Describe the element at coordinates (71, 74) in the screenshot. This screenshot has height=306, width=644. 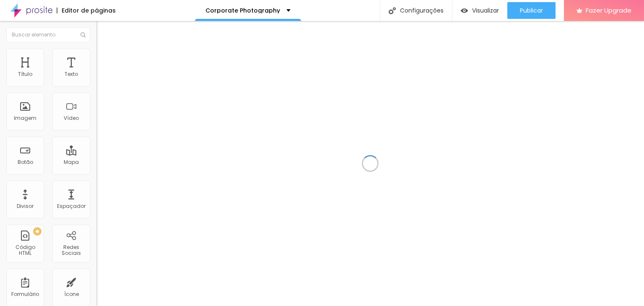
I see `div: Texto` at that location.